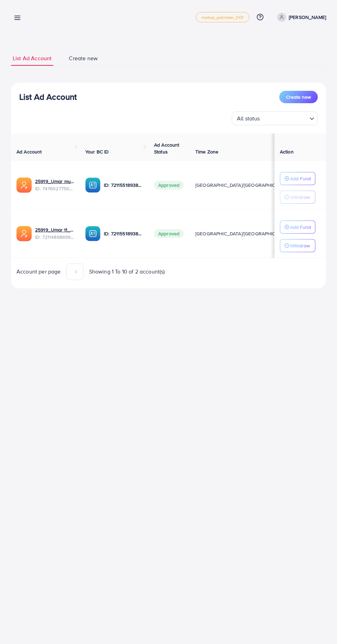  What do you see at coordinates (207, 152) in the screenshot?
I see `span: Time Zone` at bounding box center [207, 152].